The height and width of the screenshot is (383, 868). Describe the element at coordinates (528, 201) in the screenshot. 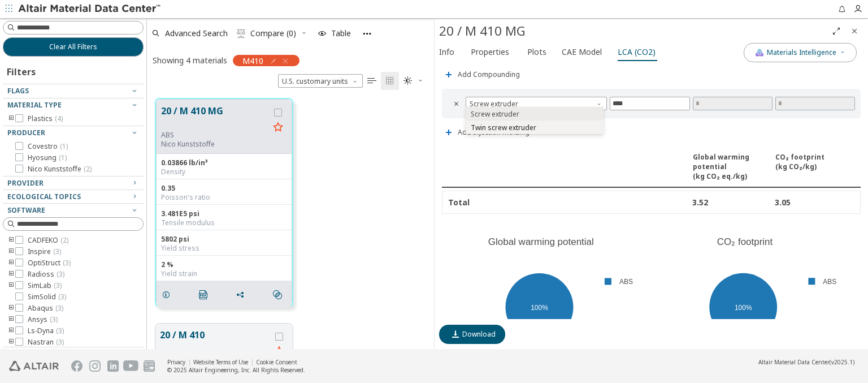

I see `div: Total` at that location.